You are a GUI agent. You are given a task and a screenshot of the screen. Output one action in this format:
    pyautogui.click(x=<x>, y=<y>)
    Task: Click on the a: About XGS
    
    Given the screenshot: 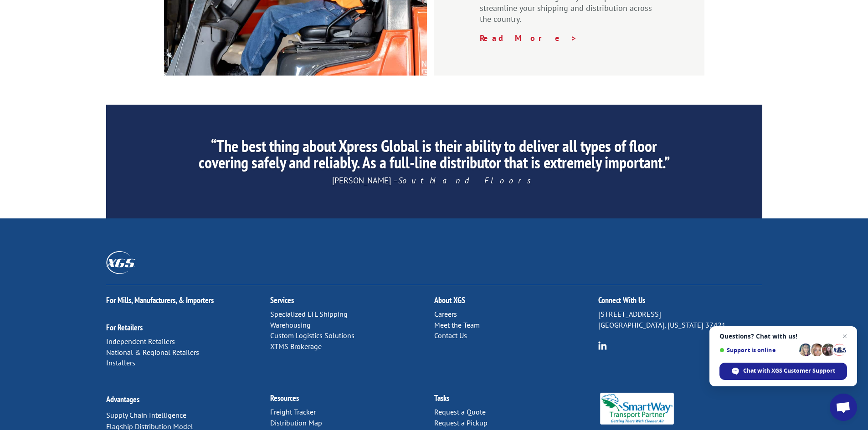 What is the action you would take?
    pyautogui.click(x=450, y=300)
    